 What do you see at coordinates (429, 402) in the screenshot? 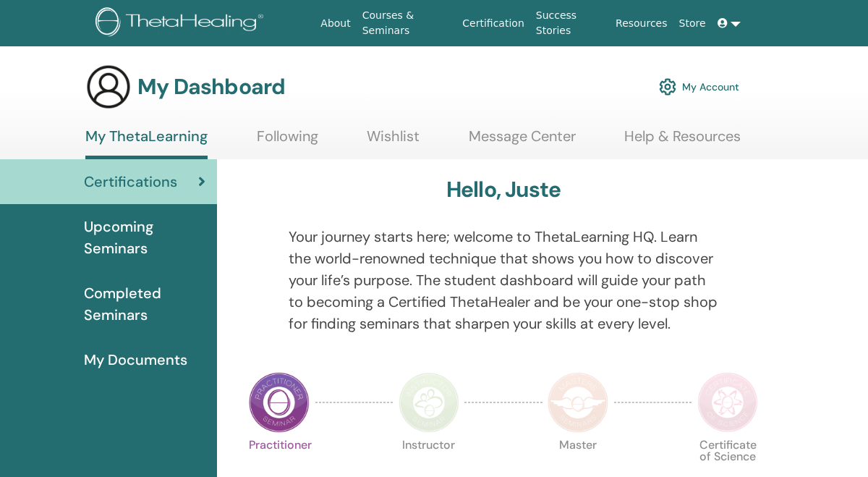
I see `img: Instructor` at bounding box center [429, 402].